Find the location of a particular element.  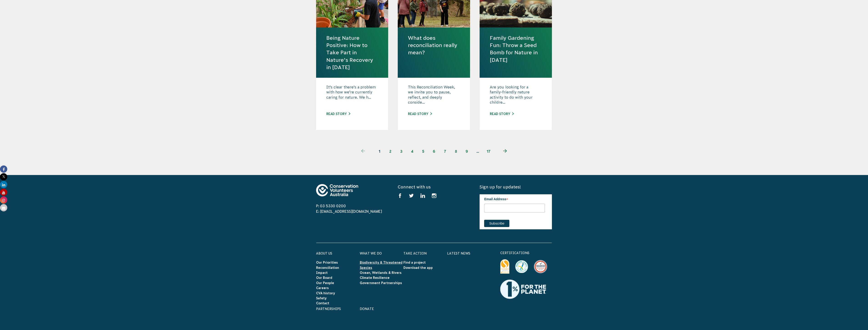

a: Safety is located at coordinates (321, 298).